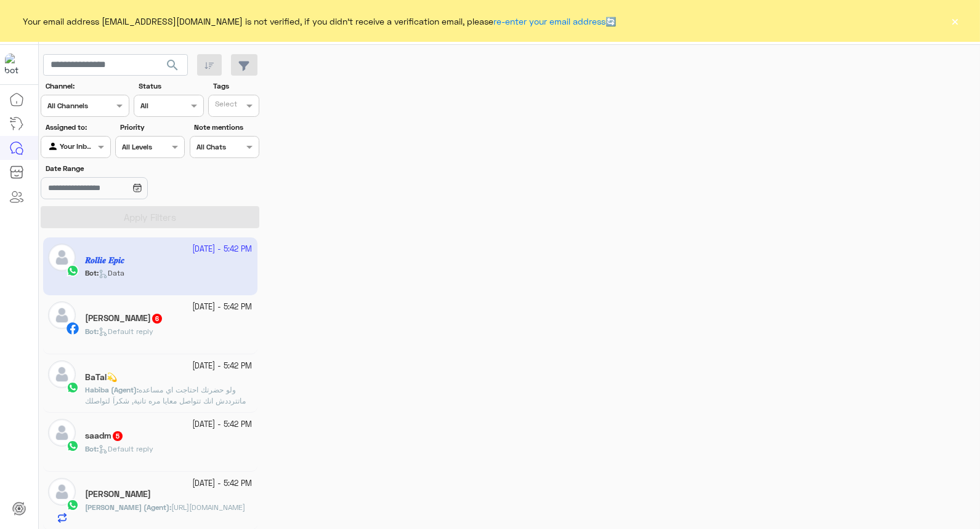 Image resolution: width=980 pixels, height=529 pixels. I want to click on a: re-enter your email address, so click(550, 21).